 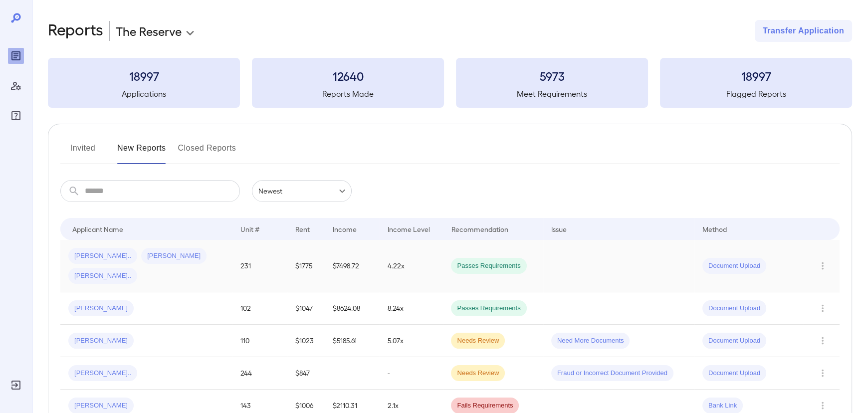 What do you see at coordinates (559, 229) in the screenshot?
I see `div: Issue` at bounding box center [559, 229].